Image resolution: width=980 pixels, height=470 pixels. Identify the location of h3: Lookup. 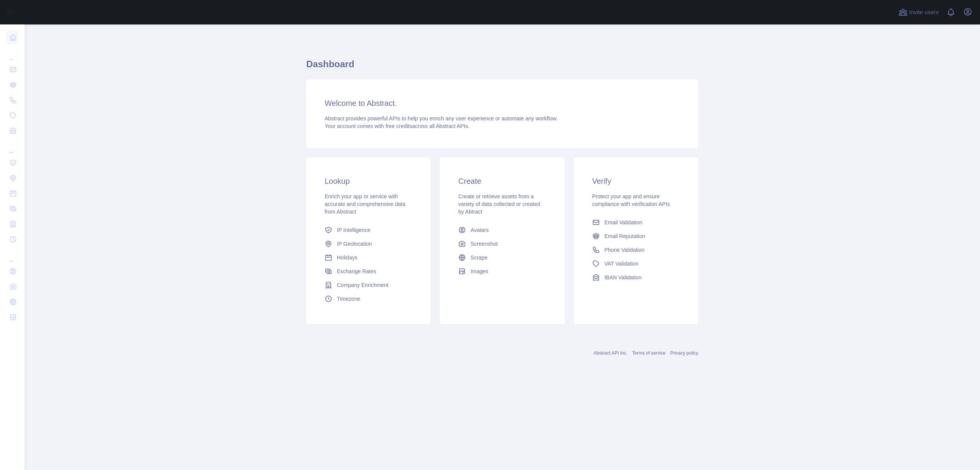
(368, 181).